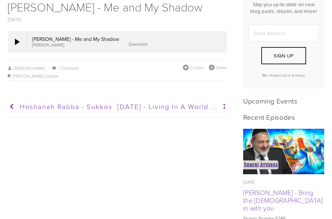 Image resolution: width=332 pixels, height=219 pixels. What do you see at coordinates (284, 117) in the screenshot?
I see `h2: Recent Episodes` at bounding box center [284, 117].